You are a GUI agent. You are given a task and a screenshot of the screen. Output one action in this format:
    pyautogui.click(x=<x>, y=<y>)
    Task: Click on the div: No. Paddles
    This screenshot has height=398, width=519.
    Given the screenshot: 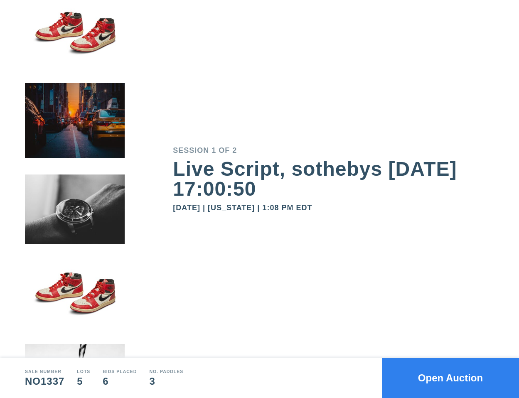 What is the action you would take?
    pyautogui.click(x=166, y=372)
    